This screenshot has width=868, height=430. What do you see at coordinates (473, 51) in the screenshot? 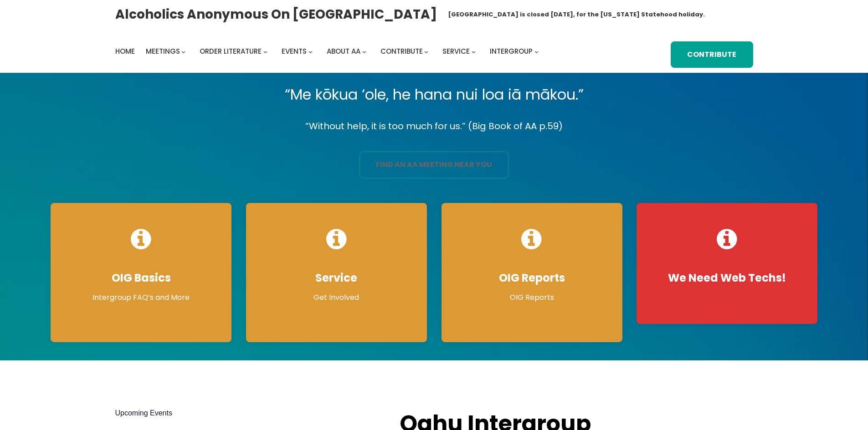
I see `button: Service submenu` at bounding box center [473, 51].